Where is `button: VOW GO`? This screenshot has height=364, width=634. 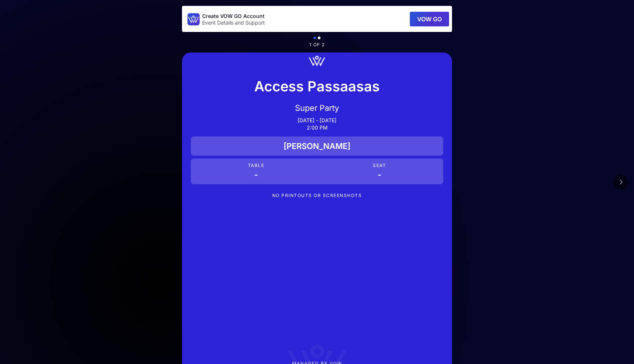 button: VOW GO is located at coordinates (429, 19).